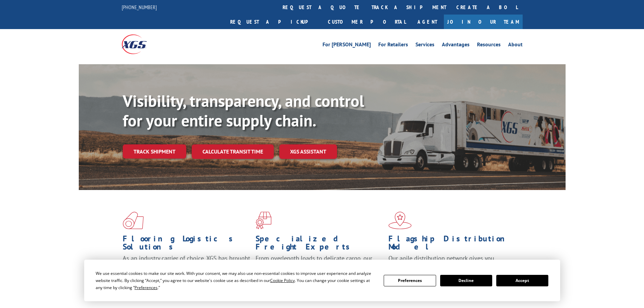 The height and width of the screenshot is (308, 644). Describe the element at coordinates (264, 220) in the screenshot. I see `img: xgs-icon-focused-on-flooring-red` at that location.